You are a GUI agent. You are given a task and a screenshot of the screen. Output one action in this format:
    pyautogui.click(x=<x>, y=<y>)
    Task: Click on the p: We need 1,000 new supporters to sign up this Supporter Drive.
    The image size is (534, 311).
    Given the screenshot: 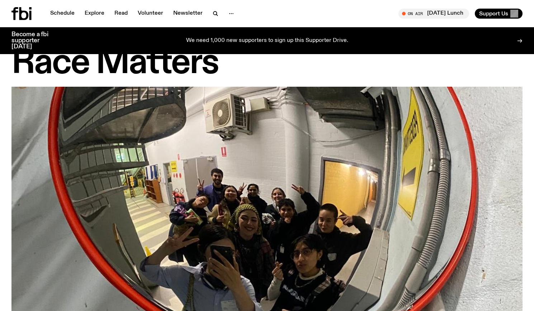 What is the action you would take?
    pyautogui.click(x=267, y=41)
    